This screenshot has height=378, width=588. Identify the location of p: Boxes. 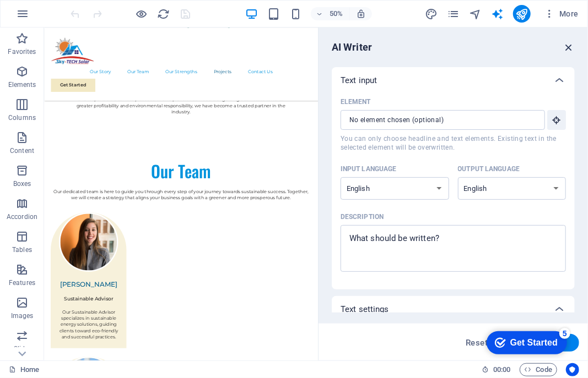
(22, 184).